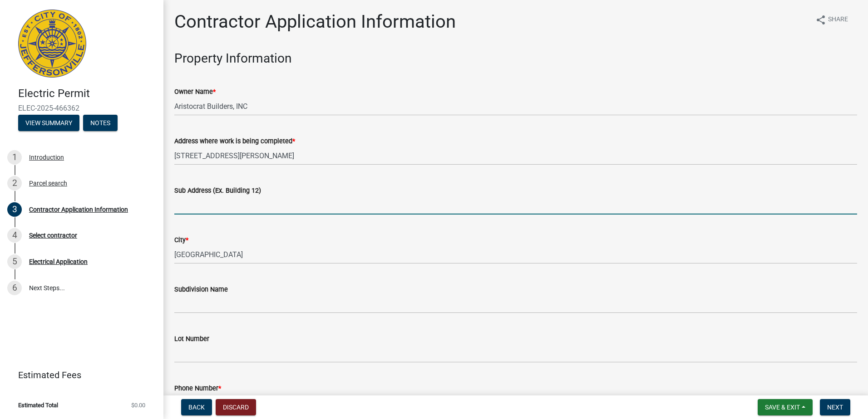 The height and width of the screenshot is (419, 868). What do you see at coordinates (197, 407) in the screenshot?
I see `button: Back` at bounding box center [197, 407].